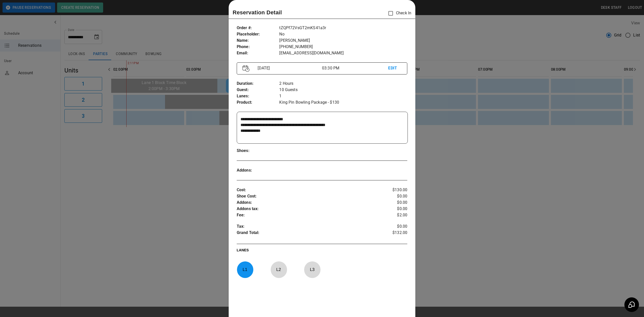  Describe the element at coordinates (258, 151) in the screenshot. I see `p: Shoes :` at that location.